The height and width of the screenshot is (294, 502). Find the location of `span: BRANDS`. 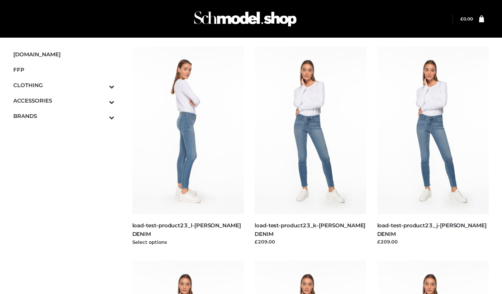

span: BRANDS is located at coordinates (64, 116).